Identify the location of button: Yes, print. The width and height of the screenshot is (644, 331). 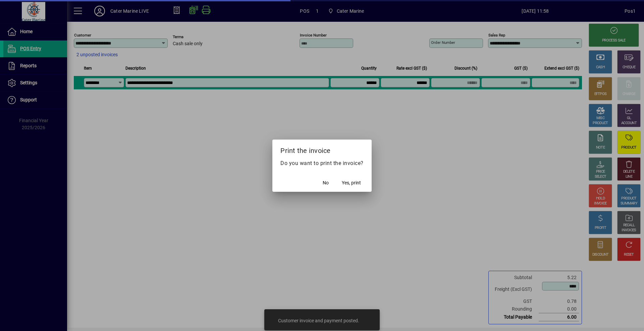
(351, 183).